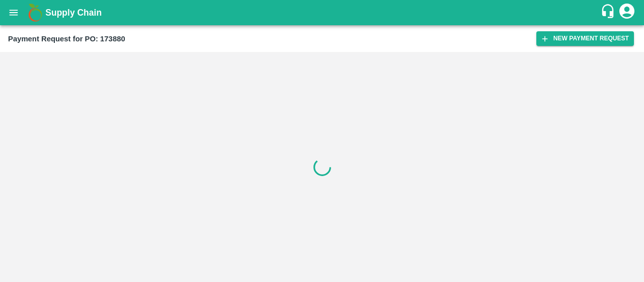 The width and height of the screenshot is (644, 282). What do you see at coordinates (35, 13) in the screenshot?
I see `img: logo` at bounding box center [35, 13].